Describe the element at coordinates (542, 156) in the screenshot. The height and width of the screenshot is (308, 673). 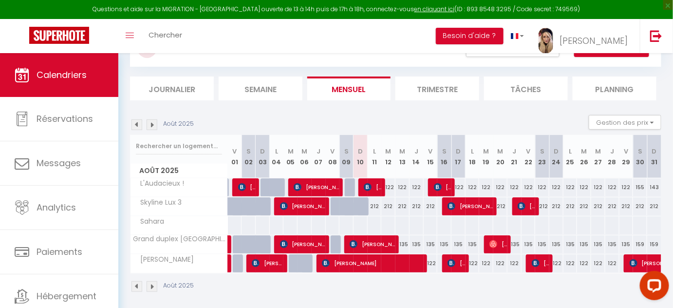
I see `th: 23` at that location.